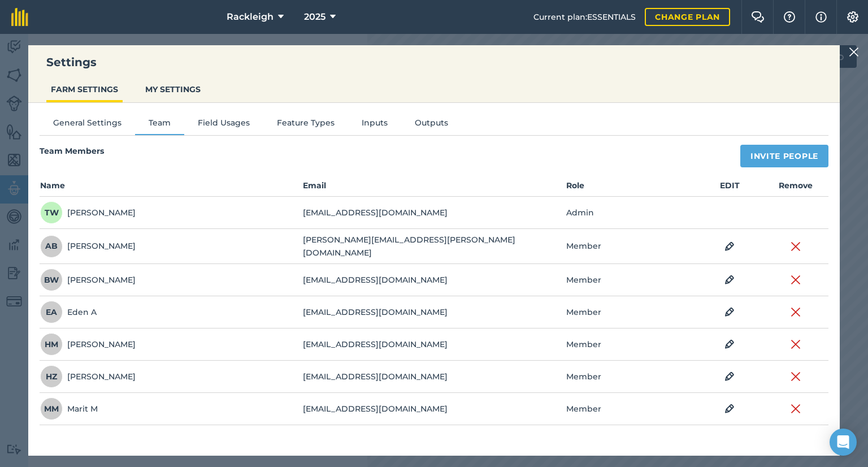  I want to click on button: FARM SETTINGS, so click(84, 90).